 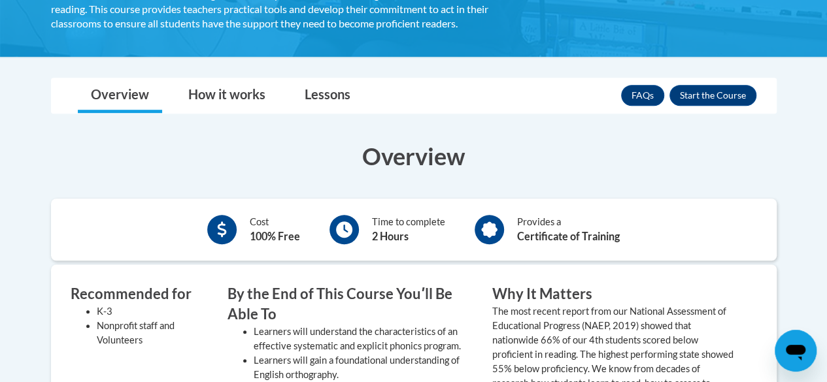 What do you see at coordinates (152, 312) in the screenshot?
I see `li: K-3` at bounding box center [152, 312].